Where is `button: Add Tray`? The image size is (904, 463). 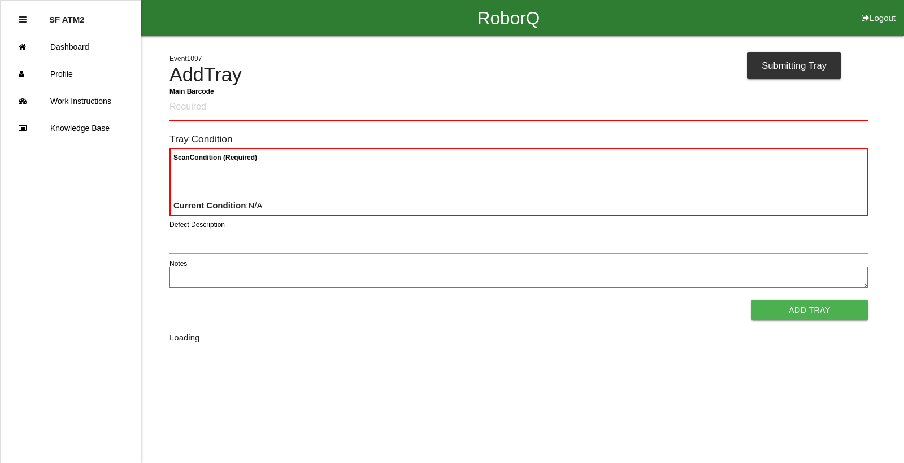 button: Add Tray is located at coordinates (810, 310).